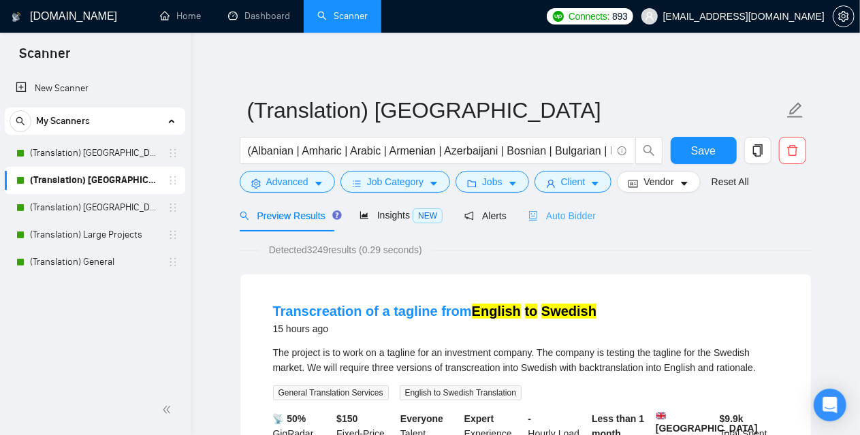  Describe the element at coordinates (843, 16) in the screenshot. I see `button: setting` at that location.